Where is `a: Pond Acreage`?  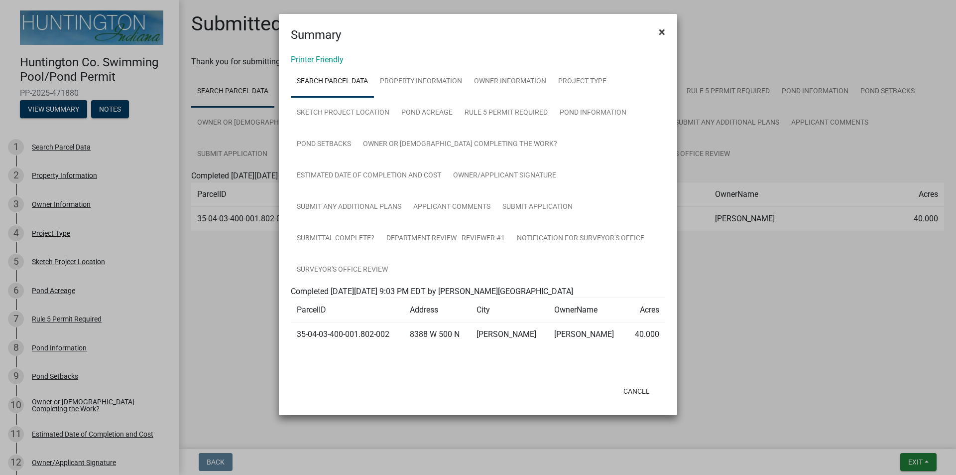 a: Pond Acreage is located at coordinates (427, 113).